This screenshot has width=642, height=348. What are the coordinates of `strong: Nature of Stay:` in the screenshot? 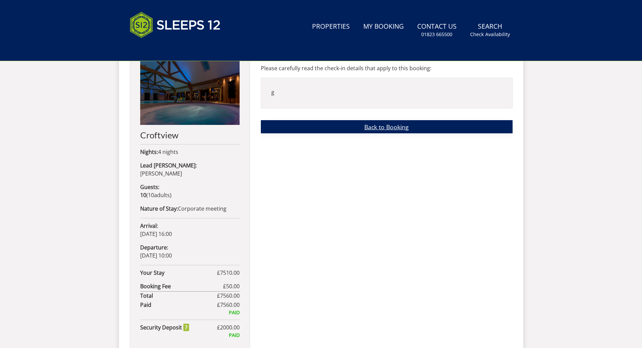 It's located at (159, 208).